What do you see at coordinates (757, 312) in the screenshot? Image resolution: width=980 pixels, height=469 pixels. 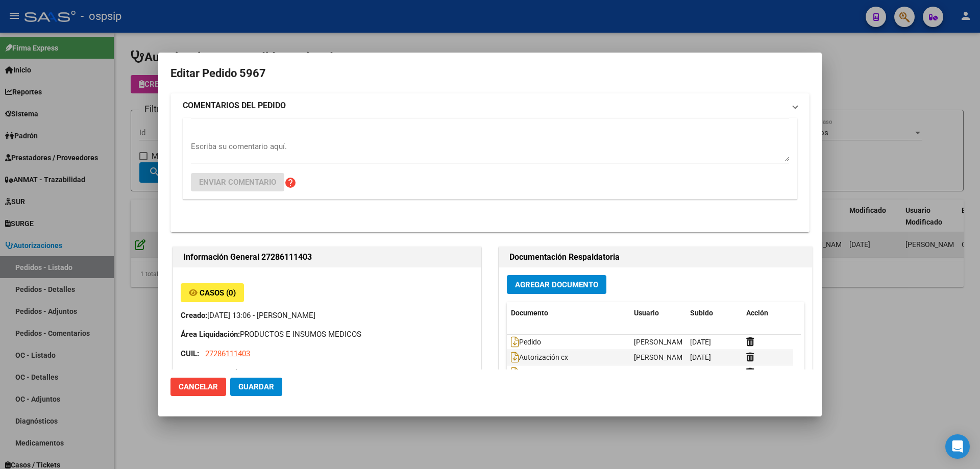 I see `span: Acción` at bounding box center [757, 312].